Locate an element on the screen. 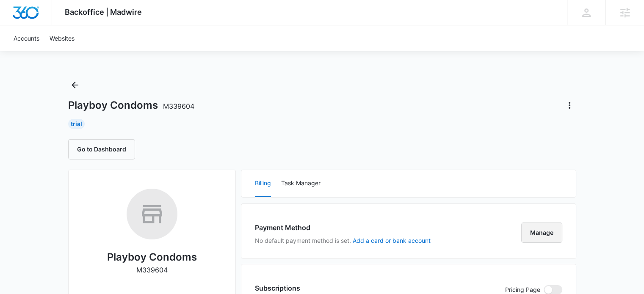 The width and height of the screenshot is (644, 294). button: Billing is located at coordinates (263, 183).